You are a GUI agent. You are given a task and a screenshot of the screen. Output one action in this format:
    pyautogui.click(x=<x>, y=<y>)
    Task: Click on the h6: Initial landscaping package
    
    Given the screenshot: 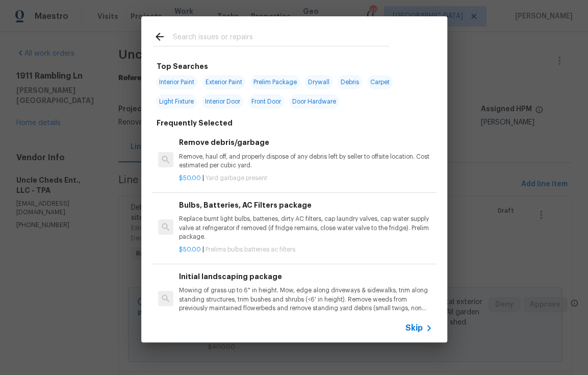 What is the action you would take?
    pyautogui.click(x=305, y=276)
    